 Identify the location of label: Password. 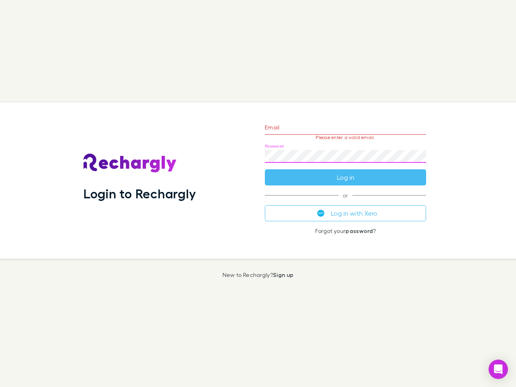
(274, 146).